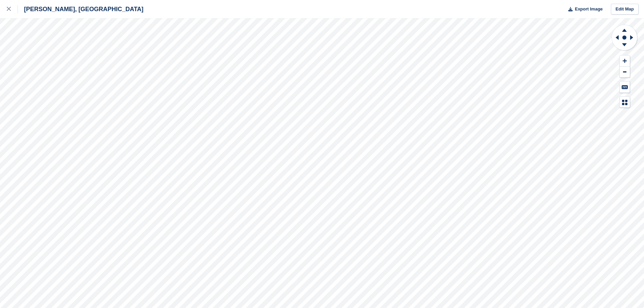  I want to click on button: Map Legend, so click(625, 102).